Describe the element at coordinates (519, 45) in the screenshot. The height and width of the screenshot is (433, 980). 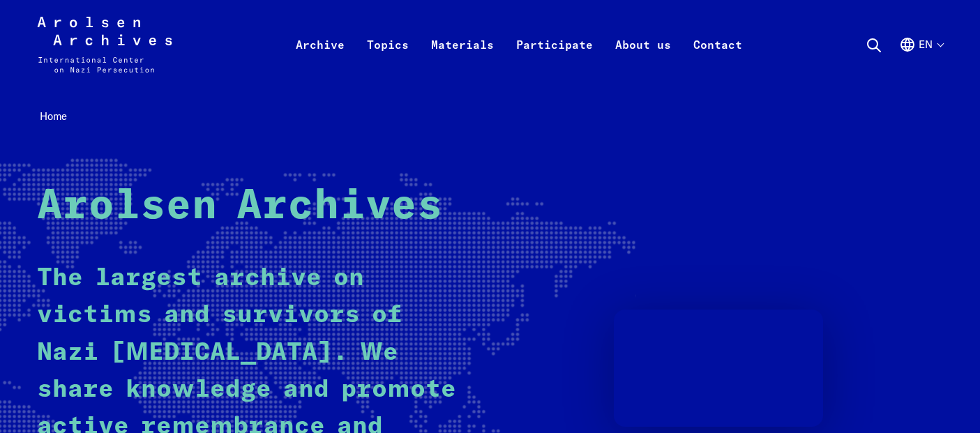
I see `nav: Primary` at that location.